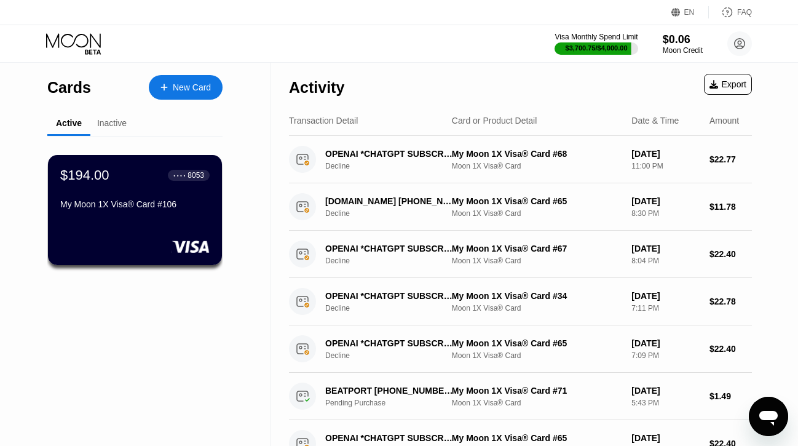 The width and height of the screenshot is (798, 446). What do you see at coordinates (597, 48) in the screenshot?
I see `div: $3,700.75 / $4,000.00` at bounding box center [597, 48].